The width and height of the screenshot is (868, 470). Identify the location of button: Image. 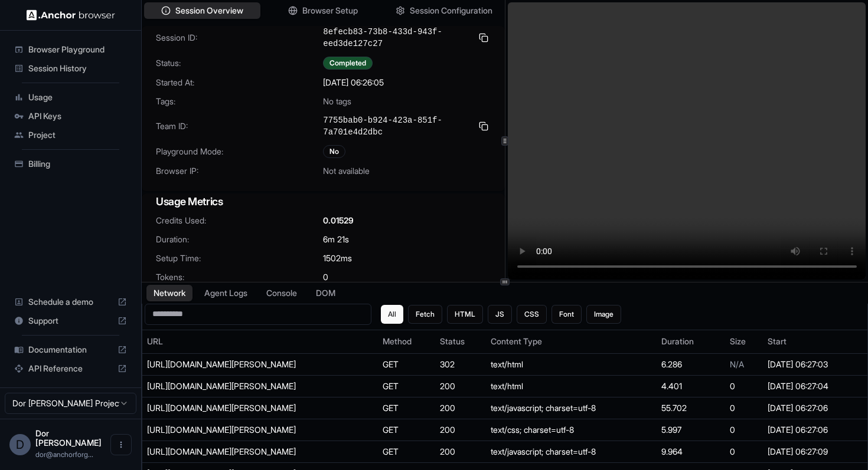
(603, 315).